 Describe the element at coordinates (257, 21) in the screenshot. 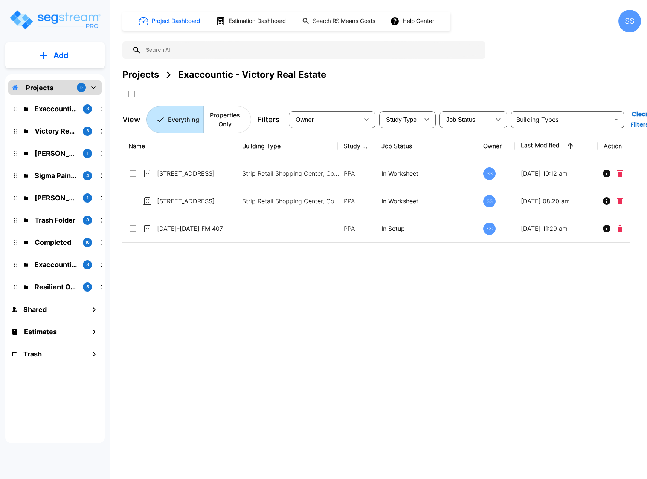

I see `h1: Estimation Dashboard` at that location.